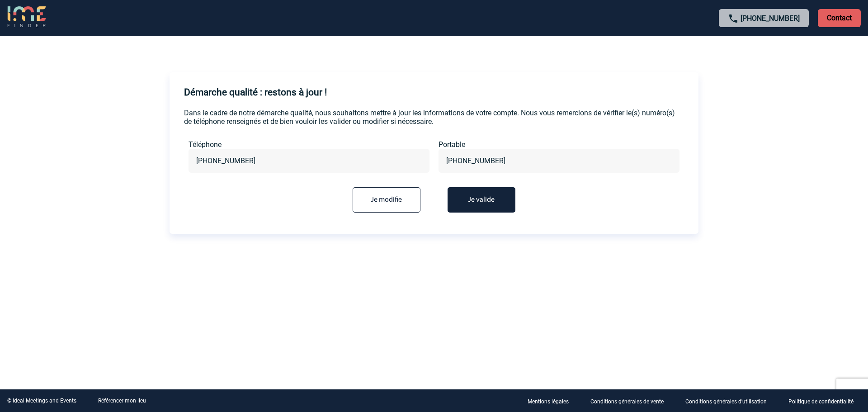 This screenshot has height=412, width=868. What do you see at coordinates (559, 161) in the screenshot?
I see `input: Portable` at bounding box center [559, 161].